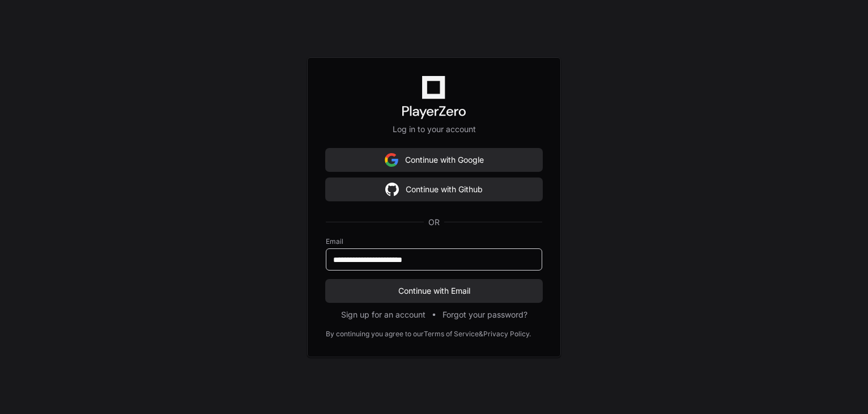 The width and height of the screenshot is (868, 414). What do you see at coordinates (434, 129) in the screenshot?
I see `p: Log in to your account` at bounding box center [434, 129].